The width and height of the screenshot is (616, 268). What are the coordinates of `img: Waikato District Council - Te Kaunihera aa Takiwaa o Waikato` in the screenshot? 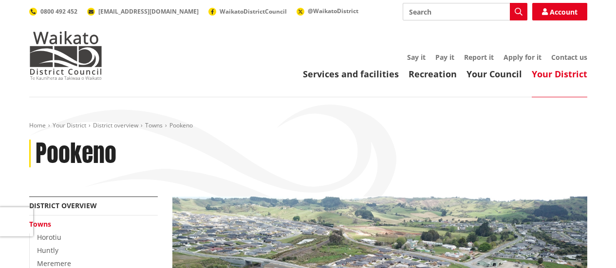 It's located at (66, 56).